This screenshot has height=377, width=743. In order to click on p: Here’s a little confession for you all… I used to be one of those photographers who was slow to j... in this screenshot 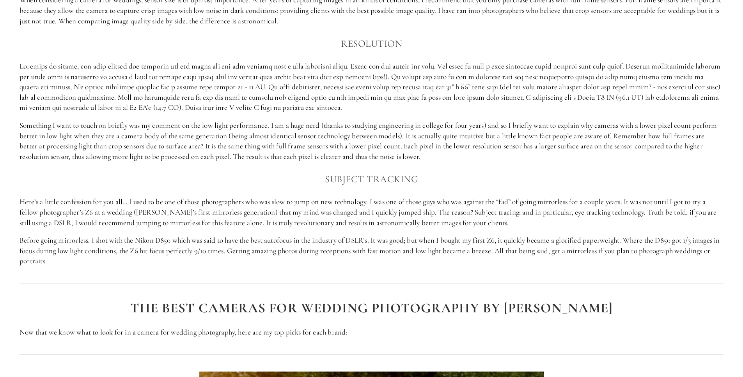, I will do `click(371, 213)`.